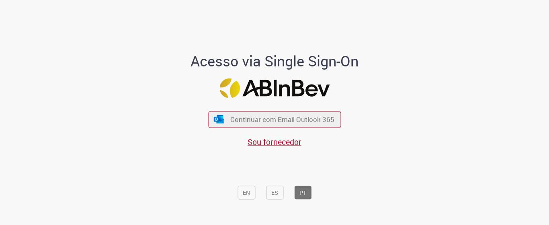  I want to click on h1: Acesso via Single Sign-On, so click(275, 61).